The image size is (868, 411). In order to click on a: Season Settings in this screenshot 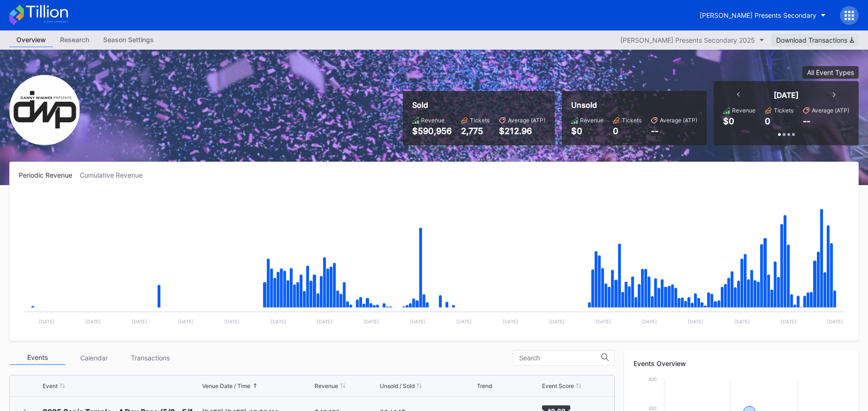, I will do `click(128, 40)`.